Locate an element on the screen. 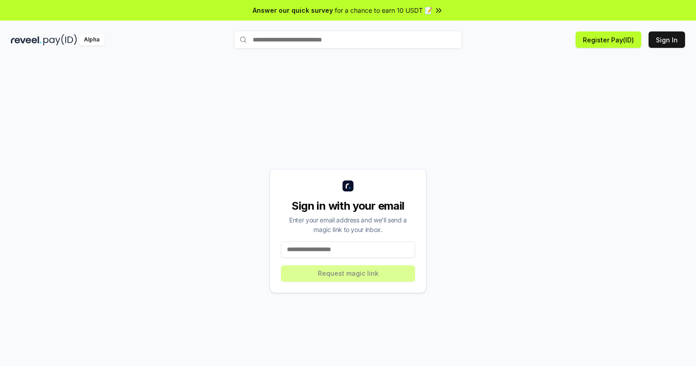 Image resolution: width=696 pixels, height=366 pixels. span: for a chance to earn 10 USDT 📝 is located at coordinates (383, 10).